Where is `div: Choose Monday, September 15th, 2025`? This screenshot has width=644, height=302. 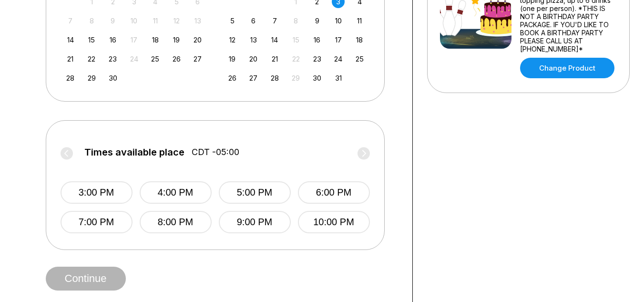 div: Choose Monday, September 15th, 2025 is located at coordinates (92, 40).